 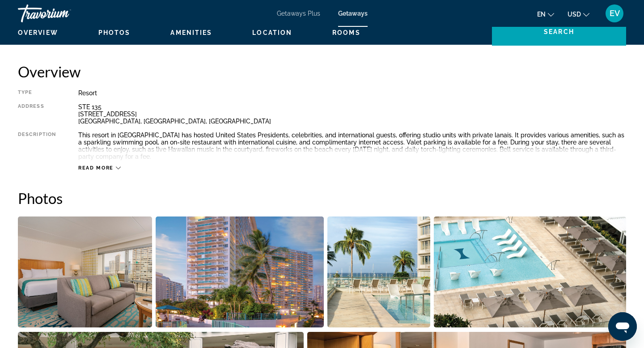 I want to click on span: Getaways, so click(x=353, y=13).